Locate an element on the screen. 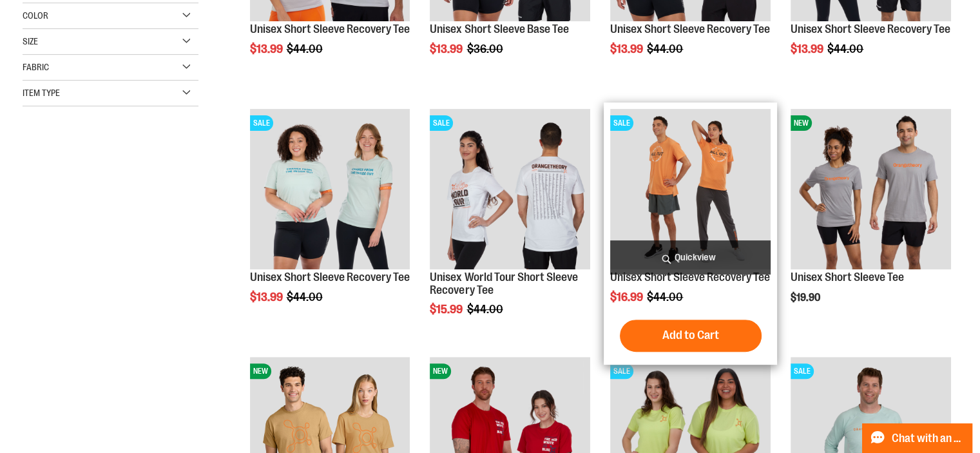  img: Unisex Short Sleeve Tee is located at coordinates (871, 189).